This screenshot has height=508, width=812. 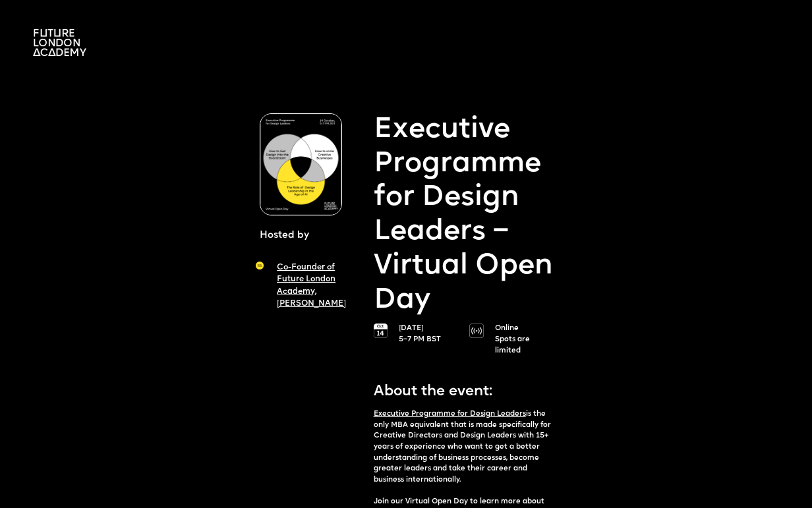 I want to click on p: Online Spots are limited, so click(x=523, y=340).